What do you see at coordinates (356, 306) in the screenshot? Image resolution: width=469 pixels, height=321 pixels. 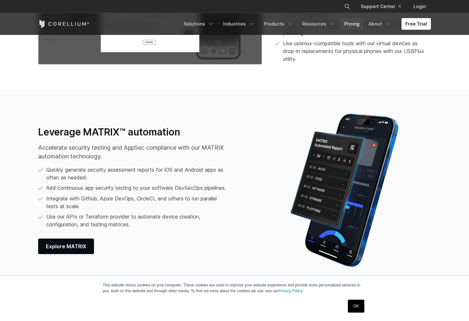 I see `a: OK` at bounding box center [356, 306].